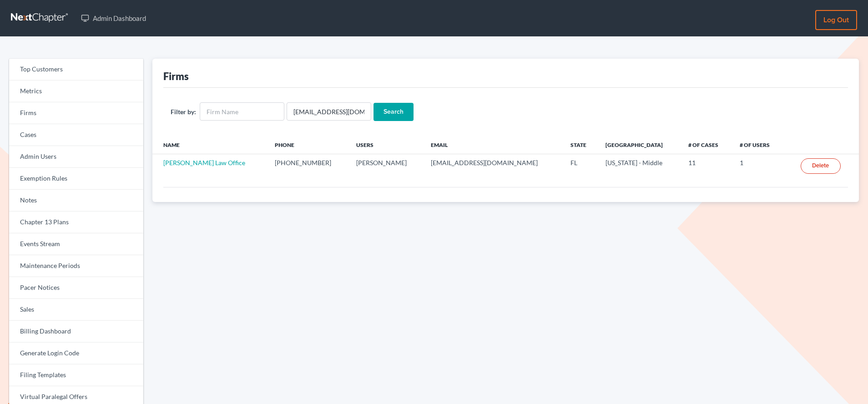  Describe the element at coordinates (76, 70) in the screenshot. I see `a: Top Customers` at that location.